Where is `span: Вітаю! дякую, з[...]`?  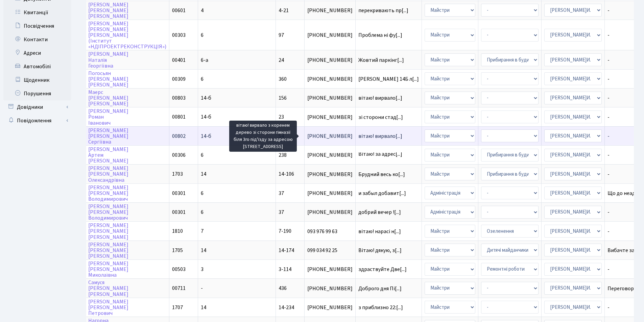 span: Вітаю! дякую, з[...] is located at coordinates (380, 250).